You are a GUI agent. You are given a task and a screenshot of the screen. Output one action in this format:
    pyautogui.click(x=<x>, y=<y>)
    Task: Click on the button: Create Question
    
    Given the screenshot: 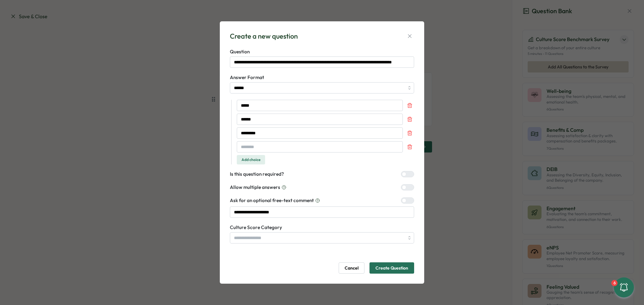 What is the action you would take?
    pyautogui.click(x=392, y=268)
    